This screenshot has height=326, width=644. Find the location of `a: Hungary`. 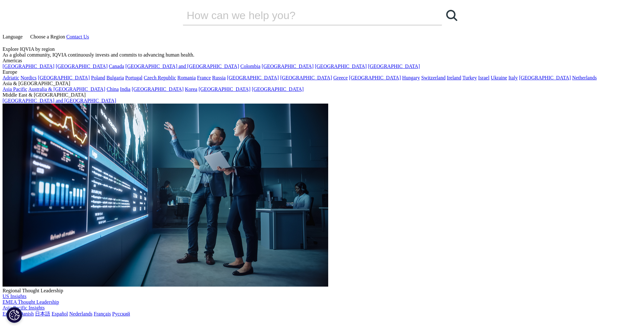

a: Hungary is located at coordinates (411, 77).